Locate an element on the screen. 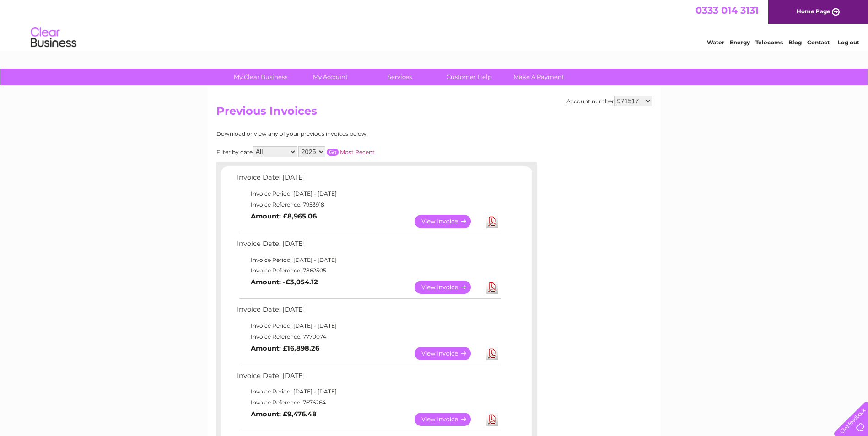 The width and height of the screenshot is (868, 436). a: My Account is located at coordinates (330, 77).